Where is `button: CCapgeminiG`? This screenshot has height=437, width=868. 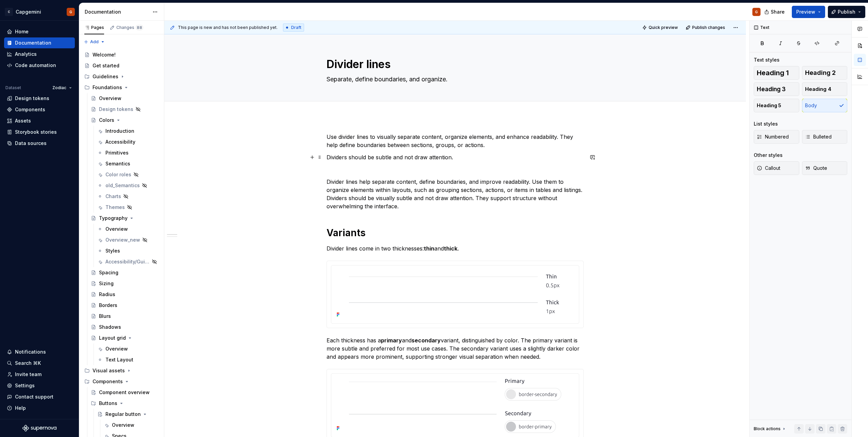
button: CCapgeminiG is located at coordinates (40, 12).